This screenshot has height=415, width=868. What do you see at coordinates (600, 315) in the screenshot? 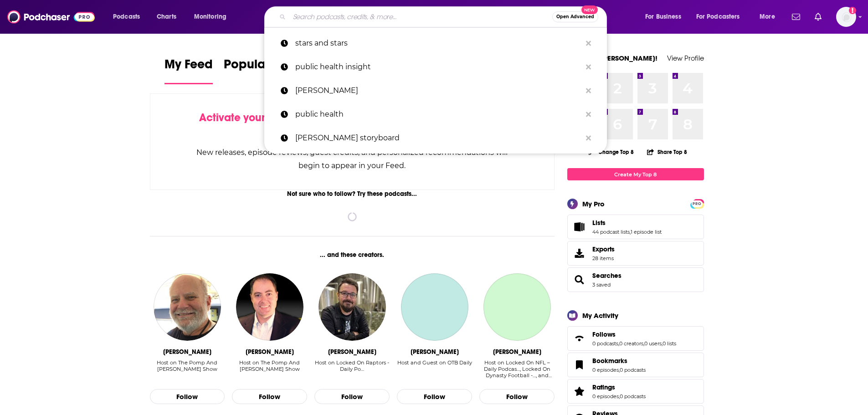
I see `div: My Activity` at bounding box center [600, 315].